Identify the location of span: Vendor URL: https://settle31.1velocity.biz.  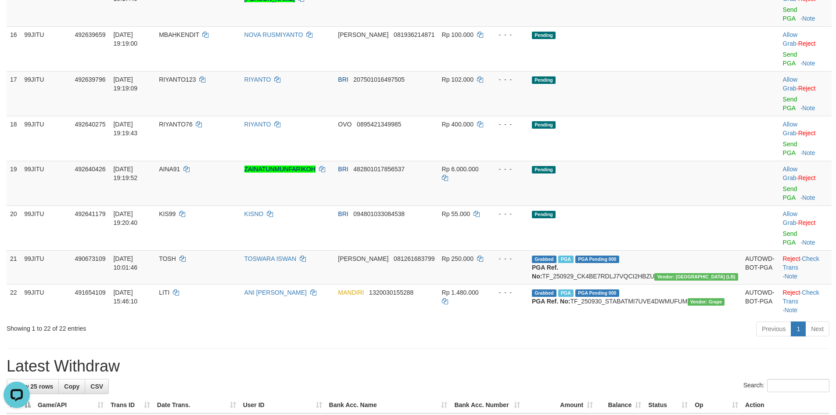
(706, 301).